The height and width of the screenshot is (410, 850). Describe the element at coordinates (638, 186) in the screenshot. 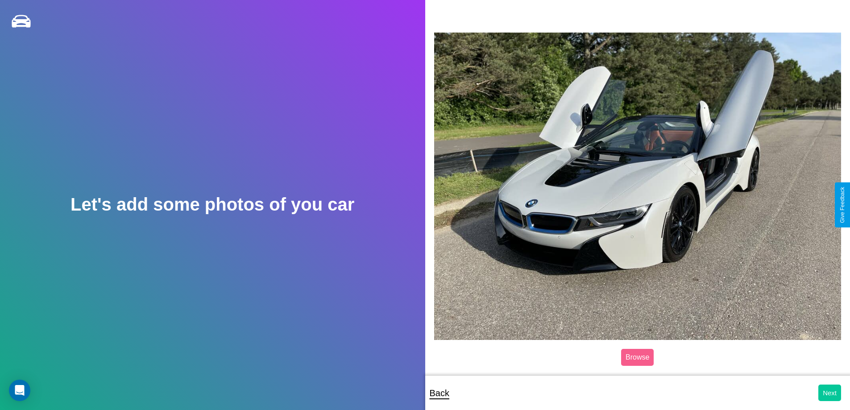

I see `img: posted` at that location.